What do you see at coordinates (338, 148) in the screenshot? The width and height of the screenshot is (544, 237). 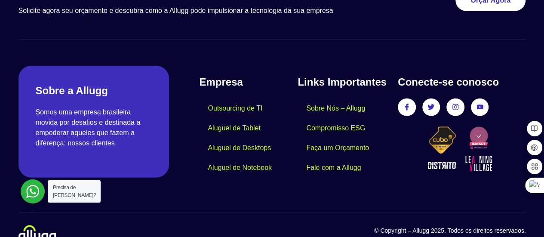 I see `a: Faça um Orçamento` at bounding box center [338, 148].